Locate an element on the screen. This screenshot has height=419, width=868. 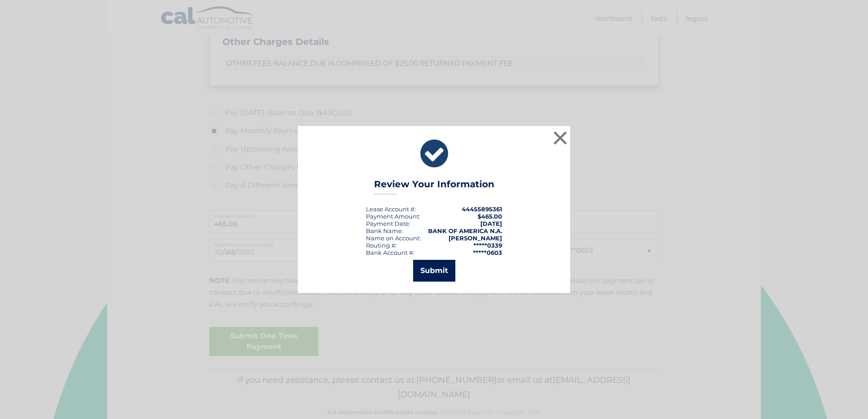
span: $465.00 is located at coordinates (490, 216).